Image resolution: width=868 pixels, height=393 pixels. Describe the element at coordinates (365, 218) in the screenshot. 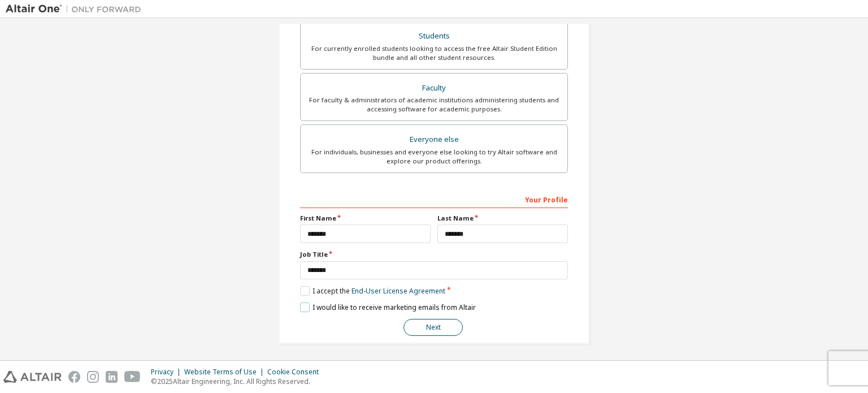

I see `label: First Name` at that location.